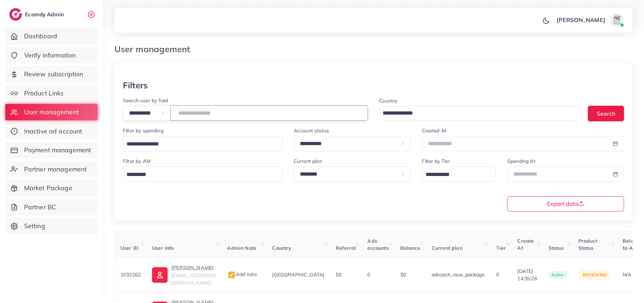 The height and width of the screenshot is (303, 644). Describe the element at coordinates (410, 248) in the screenshot. I see `span: Balance` at that location.